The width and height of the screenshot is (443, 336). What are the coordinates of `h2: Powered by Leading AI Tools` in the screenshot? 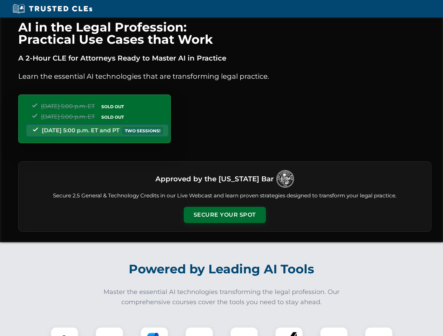 It's located at (222, 270).